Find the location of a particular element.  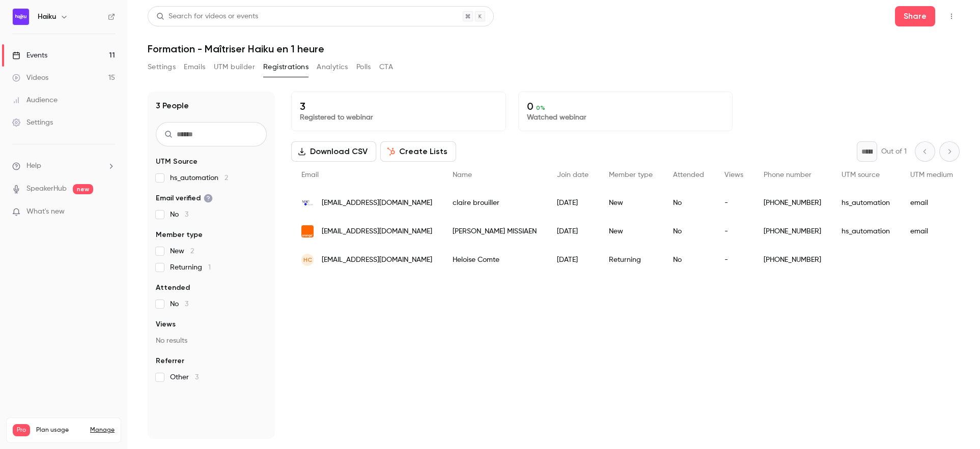

h1: Formation - Maîtriser Haiku en 1 heure is located at coordinates (553, 49).